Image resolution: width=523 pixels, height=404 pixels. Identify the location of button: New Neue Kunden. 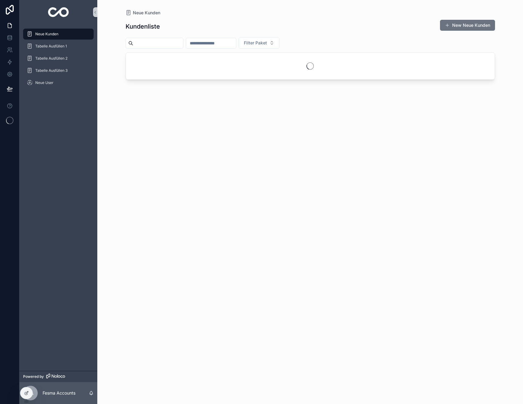
(468, 25).